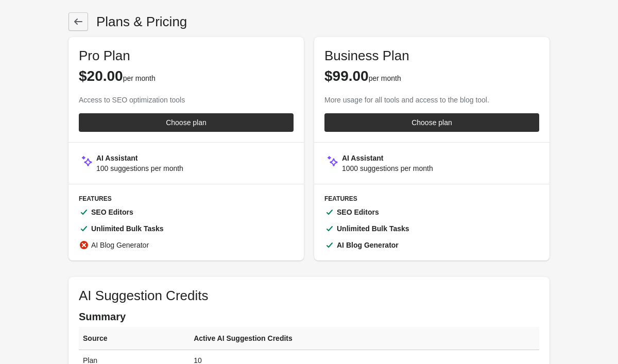 The height and width of the screenshot is (364, 618). What do you see at coordinates (132, 100) in the screenshot?
I see `span: Access to SEO optimization tools` at bounding box center [132, 100].